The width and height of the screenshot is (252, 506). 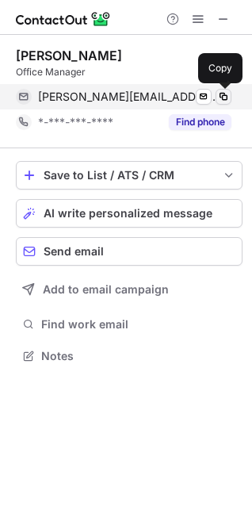 I want to click on div: Save to List / ATS / CRM, so click(x=129, y=175).